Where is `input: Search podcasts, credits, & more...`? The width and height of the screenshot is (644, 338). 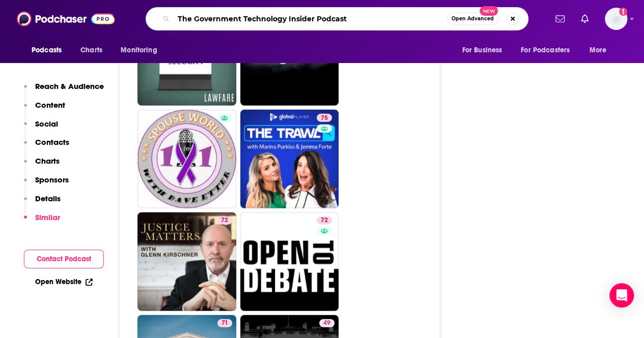 input: Search podcasts, credits, & more... is located at coordinates (310, 18).